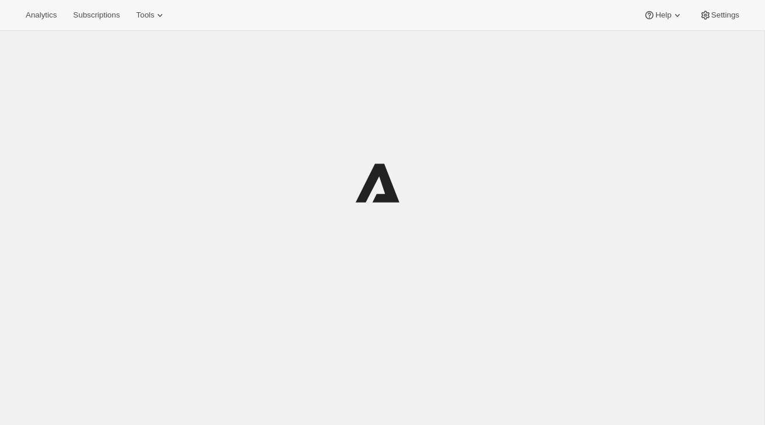  What do you see at coordinates (663, 15) in the screenshot?
I see `span: Help` at bounding box center [663, 15].